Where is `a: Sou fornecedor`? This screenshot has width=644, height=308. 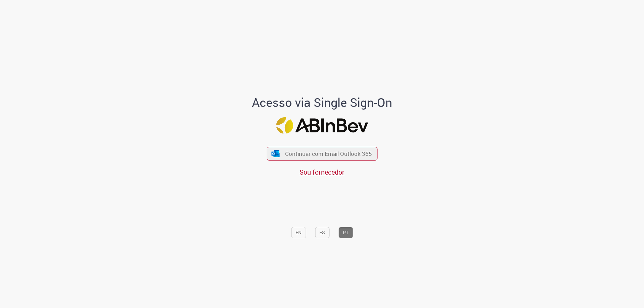
a: Sou fornecedor is located at coordinates (322, 172).